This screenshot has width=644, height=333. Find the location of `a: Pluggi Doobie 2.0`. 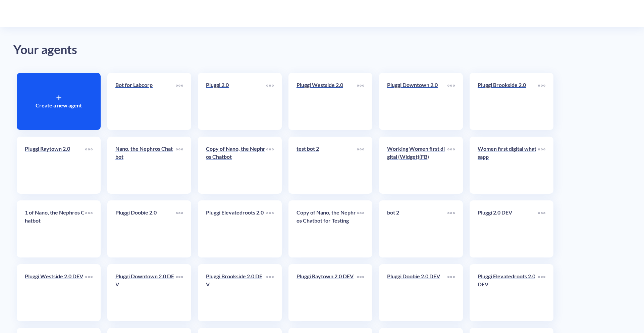

a: Pluggi Doobie 2.0 is located at coordinates (146, 229).